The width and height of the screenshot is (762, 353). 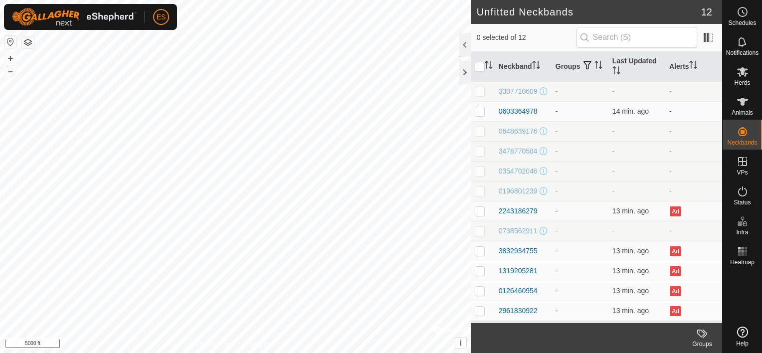 What do you see at coordinates (518, 151) in the screenshot?
I see `div: 3478770584` at bounding box center [518, 151].